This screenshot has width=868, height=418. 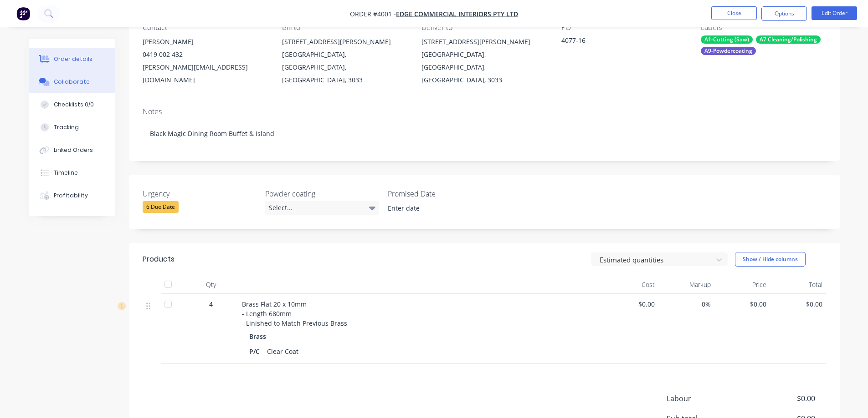 I want to click on button: Edit Order, so click(x=835, y=14).